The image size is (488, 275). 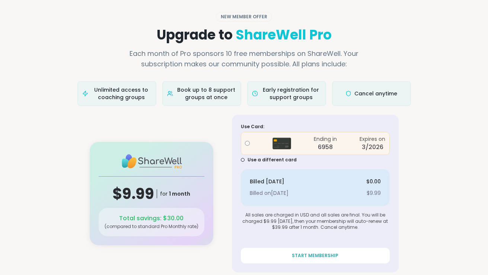 I want to click on div: 6958, so click(x=325, y=147).